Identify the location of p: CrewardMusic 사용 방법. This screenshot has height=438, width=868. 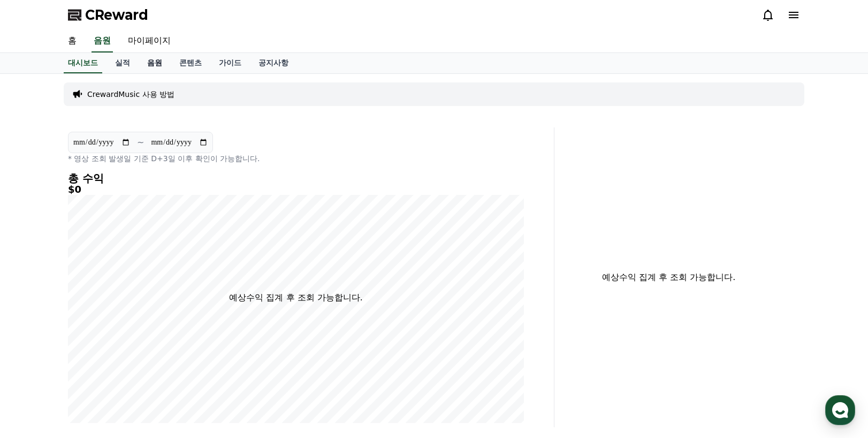
(131, 94).